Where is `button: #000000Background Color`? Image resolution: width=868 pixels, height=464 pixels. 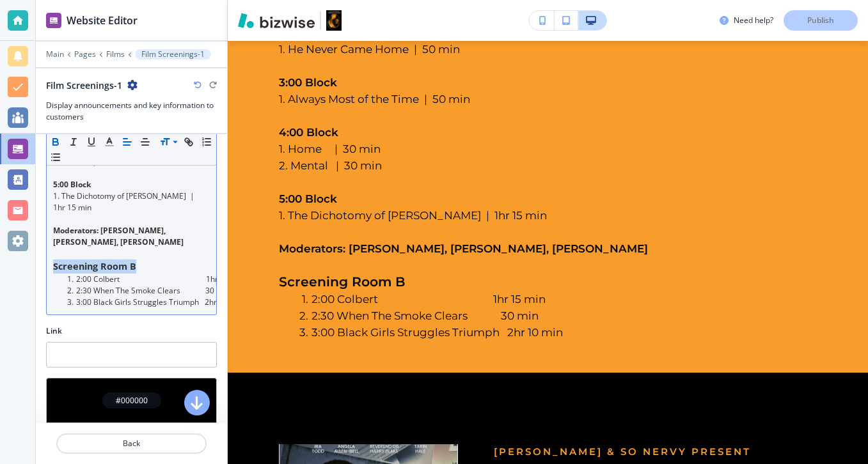 button: #000000Background Color is located at coordinates (131, 411).